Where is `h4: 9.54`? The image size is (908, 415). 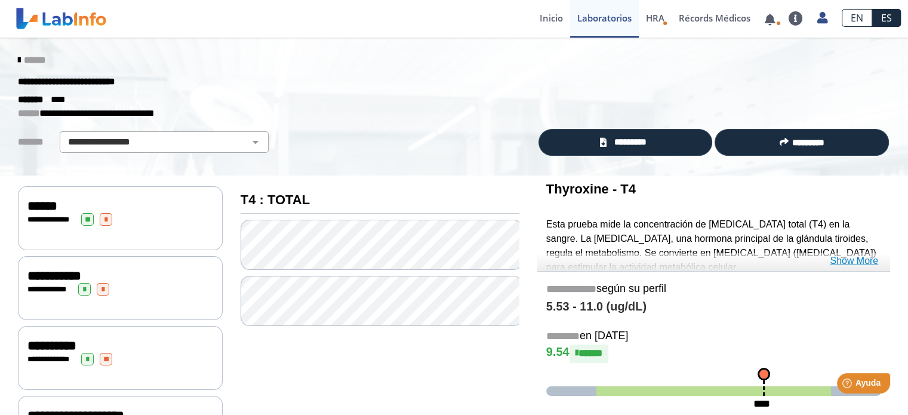 h4: 9.54 is located at coordinates (713, 353).